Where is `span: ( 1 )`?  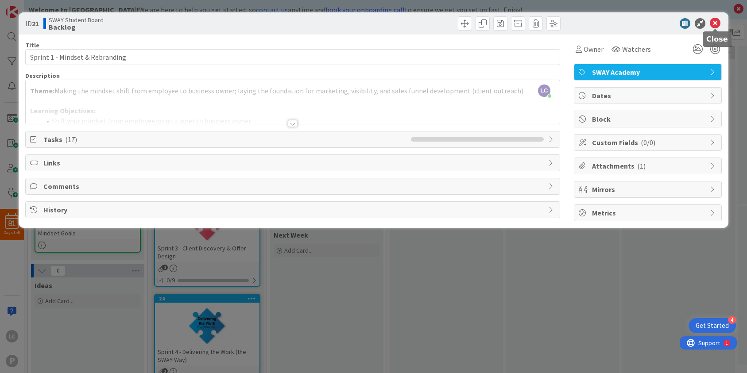 span: ( 1 ) is located at coordinates (641, 166).